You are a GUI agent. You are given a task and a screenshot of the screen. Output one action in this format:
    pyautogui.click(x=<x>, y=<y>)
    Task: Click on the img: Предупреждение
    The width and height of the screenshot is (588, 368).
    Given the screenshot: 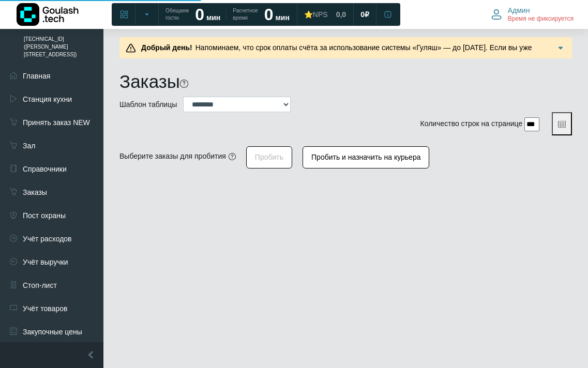 What is the action you would take?
    pyautogui.click(x=131, y=48)
    